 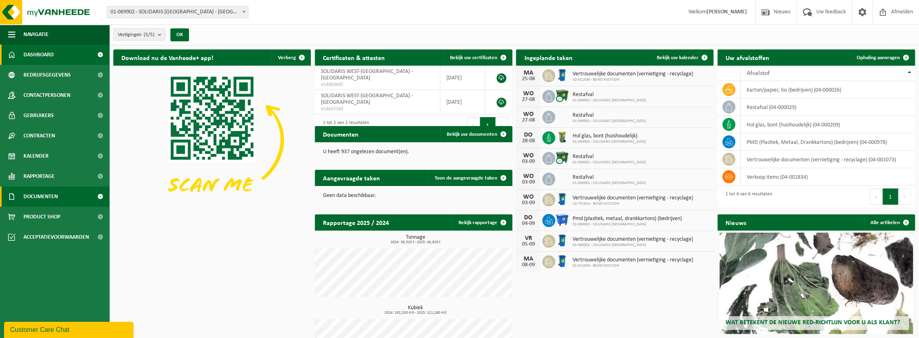 What do you see at coordinates (678, 57) in the screenshot?
I see `span: Bekijk uw kalender` at bounding box center [678, 57].